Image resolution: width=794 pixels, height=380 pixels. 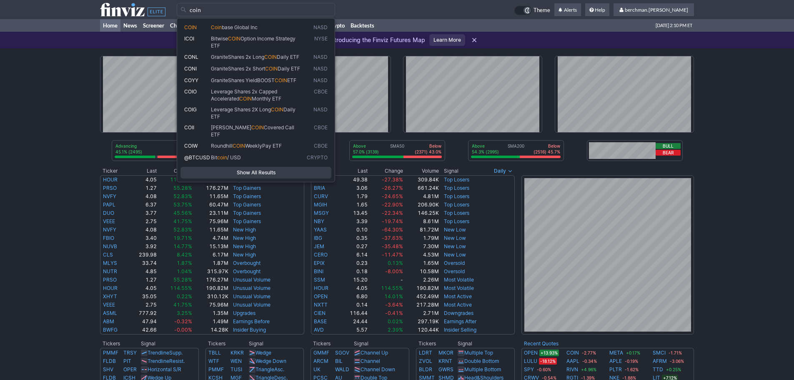 I want to click on a: Overbought, so click(x=247, y=271).